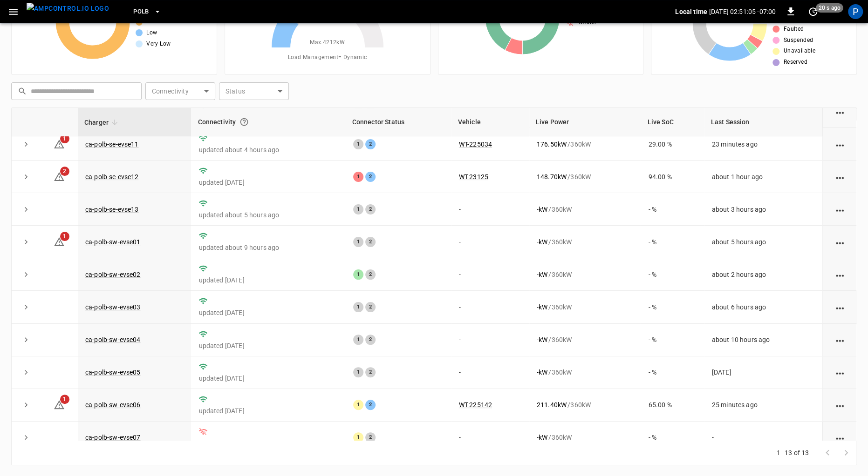  What do you see at coordinates (141, 11) in the screenshot?
I see `span: PoLB` at bounding box center [141, 11].